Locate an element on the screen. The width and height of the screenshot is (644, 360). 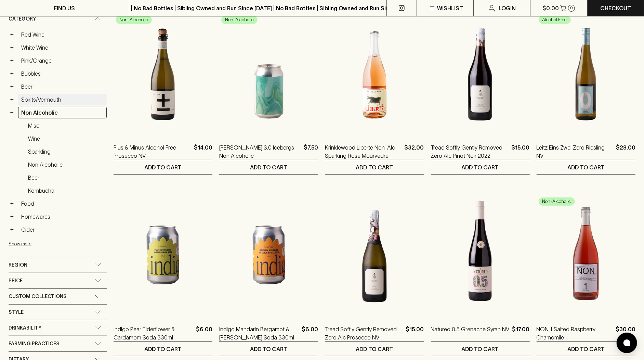
a: Food is located at coordinates (62, 204).